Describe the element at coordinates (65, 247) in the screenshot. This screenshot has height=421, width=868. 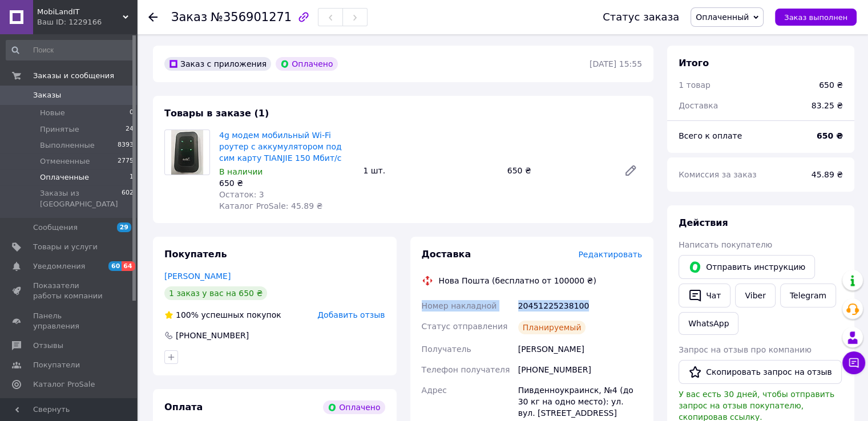
I see `span: Товары и услуги` at that location.